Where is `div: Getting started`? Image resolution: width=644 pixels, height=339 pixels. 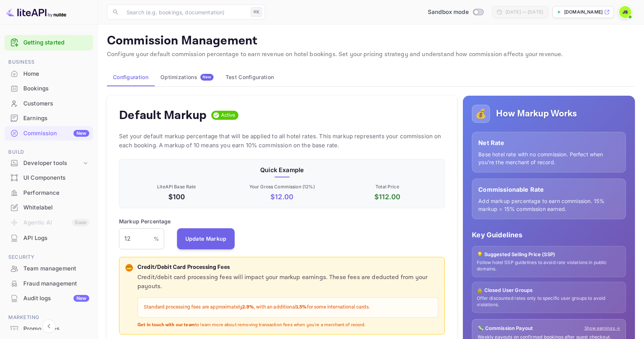 div: Getting started is located at coordinates (49, 43).